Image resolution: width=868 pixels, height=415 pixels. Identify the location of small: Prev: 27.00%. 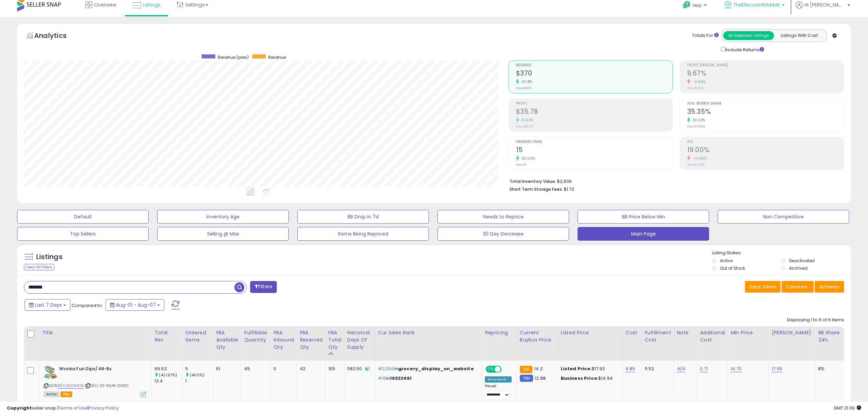
(696, 127).